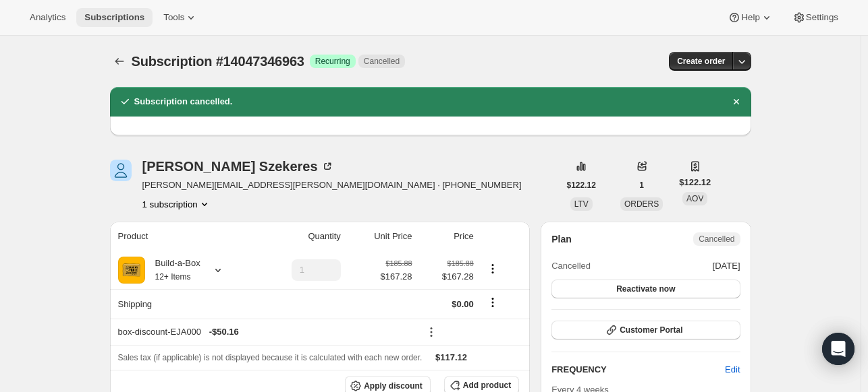 Image resolution: width=868 pixels, height=392 pixels. What do you see at coordinates (486, 386) in the screenshot?
I see `span: Add product` at bounding box center [486, 386].